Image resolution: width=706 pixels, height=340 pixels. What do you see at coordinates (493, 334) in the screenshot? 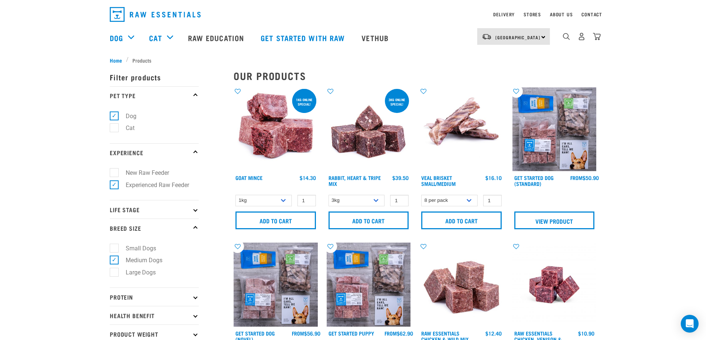
I see `div: $12.40` at bounding box center [493, 334].